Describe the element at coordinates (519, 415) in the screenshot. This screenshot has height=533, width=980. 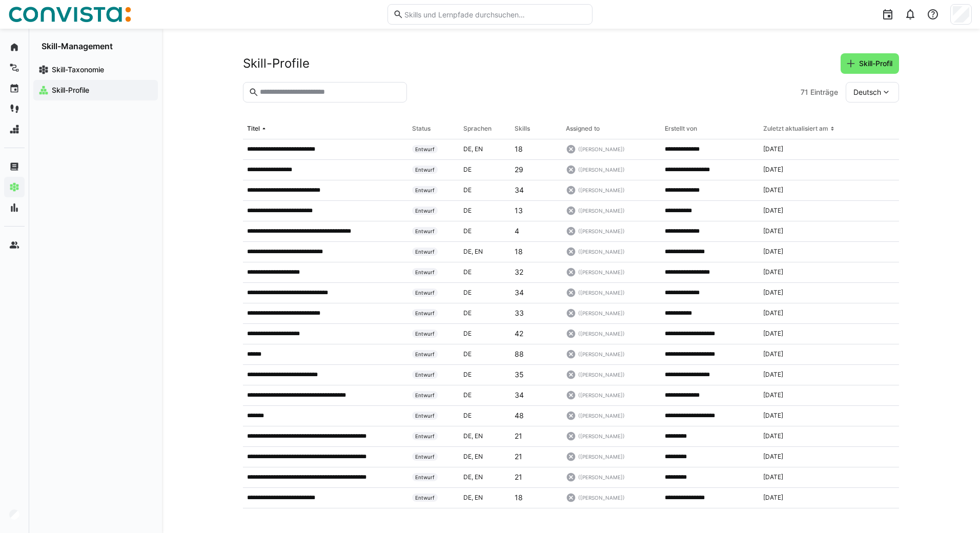
I see `p: 48` at that location.